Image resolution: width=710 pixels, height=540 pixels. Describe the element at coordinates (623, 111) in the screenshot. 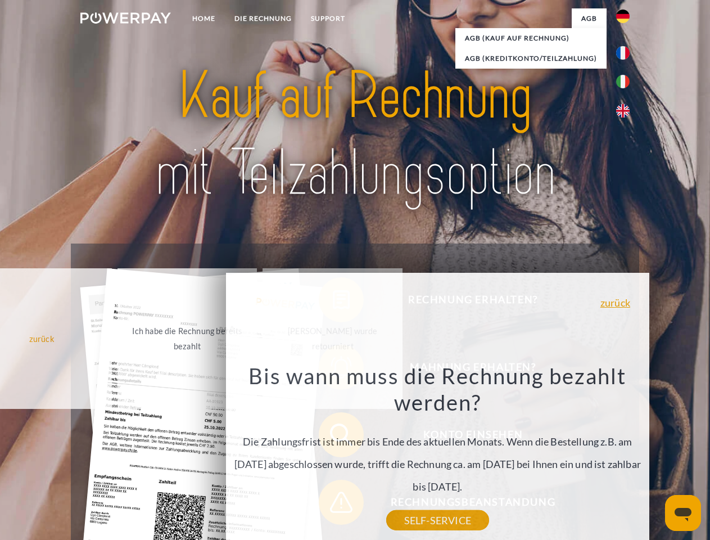

I see `img: en` at that location.